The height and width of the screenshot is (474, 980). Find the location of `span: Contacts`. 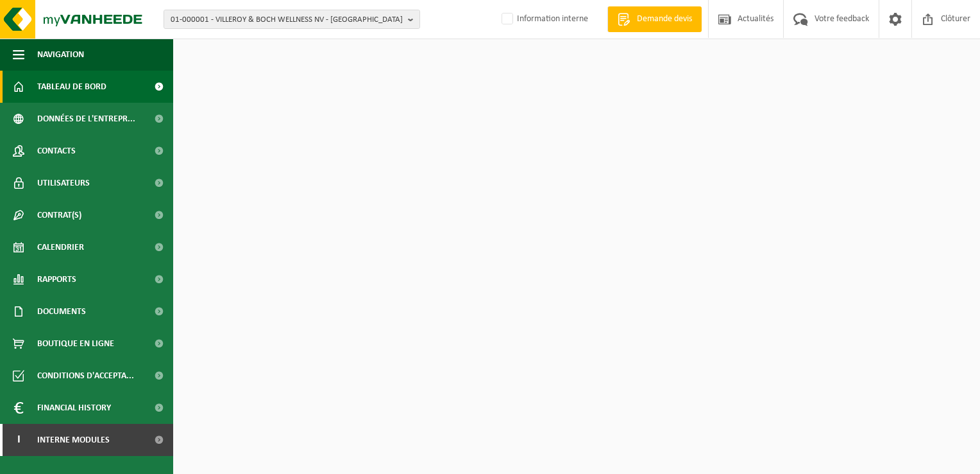

span: Contacts is located at coordinates (57, 151).